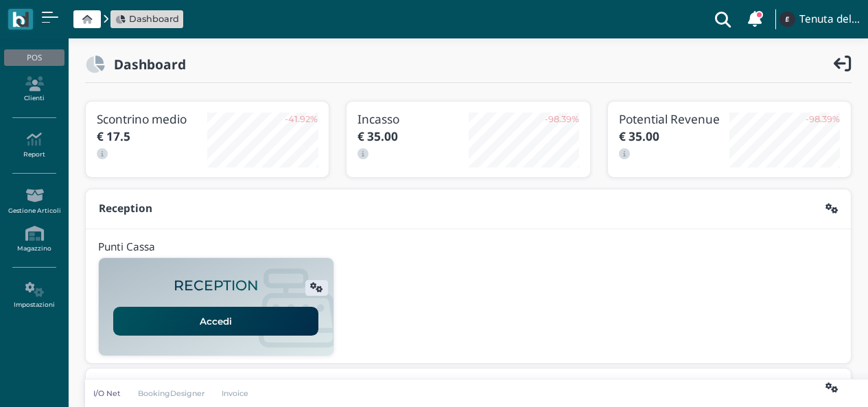 This screenshot has height=407, width=868. I want to click on a: ... Tenuta del Barco, so click(818, 19).